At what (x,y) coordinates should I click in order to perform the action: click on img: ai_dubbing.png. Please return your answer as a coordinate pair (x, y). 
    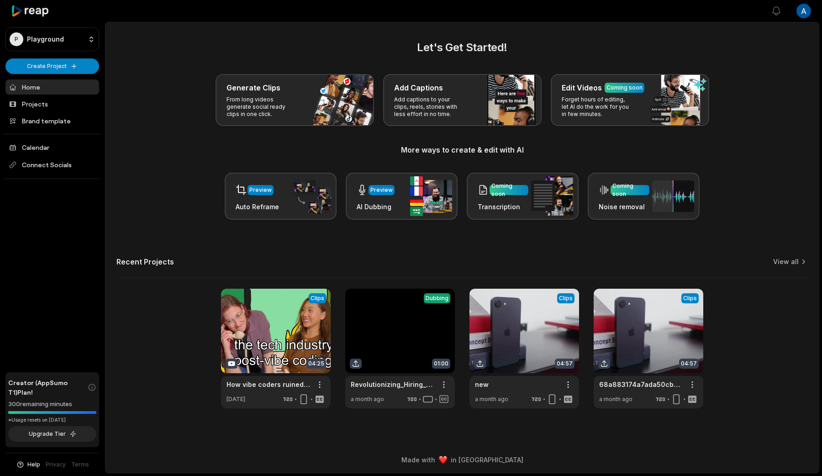
    Looking at the image, I should click on (431, 196).